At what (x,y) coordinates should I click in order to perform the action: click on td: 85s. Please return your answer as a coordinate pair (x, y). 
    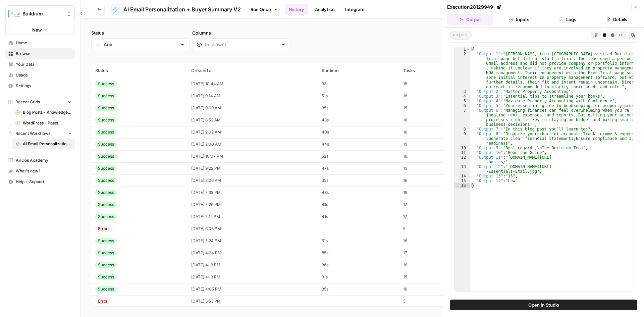
    Looking at the image, I should click on (359, 253).